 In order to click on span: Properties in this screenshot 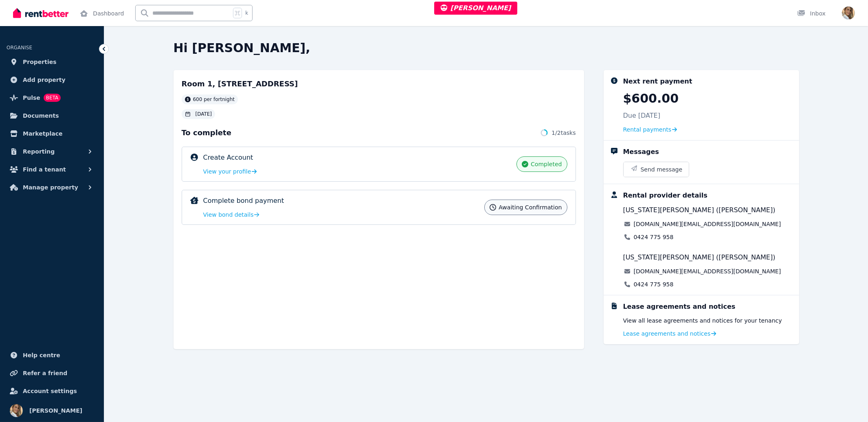, I will do `click(39, 62)`.